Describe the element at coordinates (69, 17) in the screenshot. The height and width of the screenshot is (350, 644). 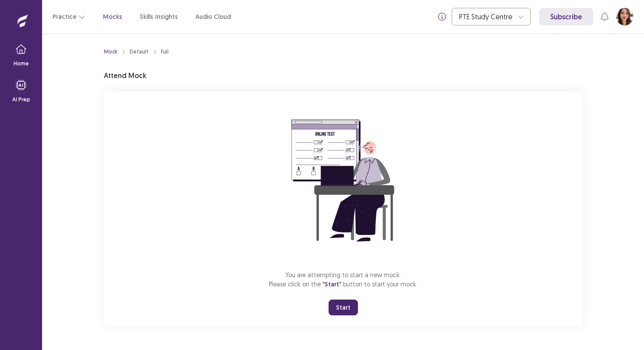
I see `button: Practice` at that location.